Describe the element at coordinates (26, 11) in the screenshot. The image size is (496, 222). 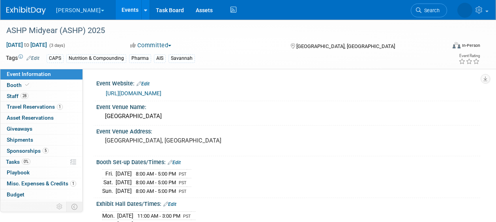
I see `img: ExhibitDay` at that location.